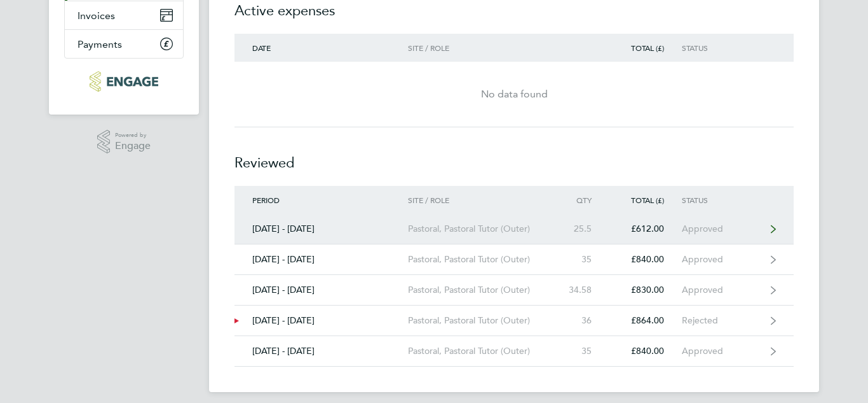 This screenshot has width=868, height=403. I want to click on a: Payments, so click(124, 44).